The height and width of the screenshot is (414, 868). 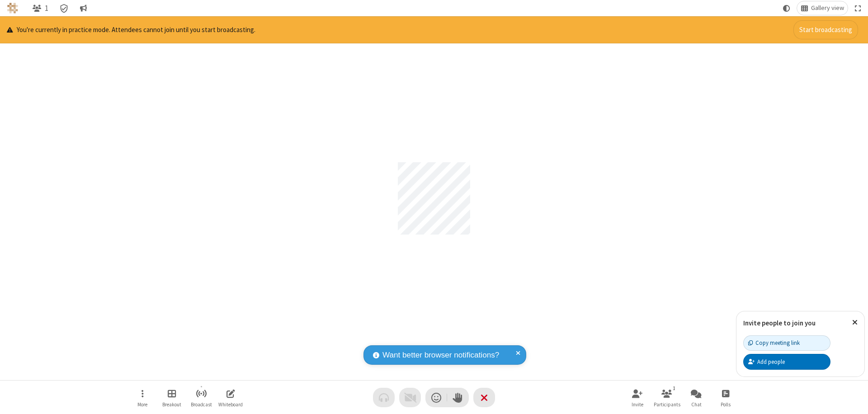 I want to click on span: Chat, so click(x=696, y=405).